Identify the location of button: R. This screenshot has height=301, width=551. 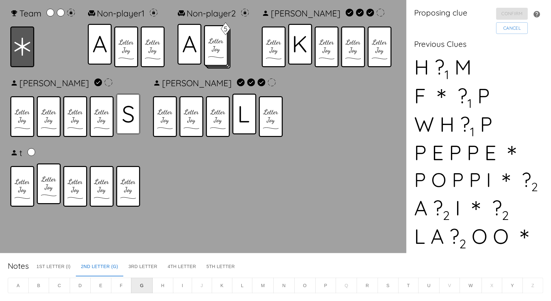
(367, 285).